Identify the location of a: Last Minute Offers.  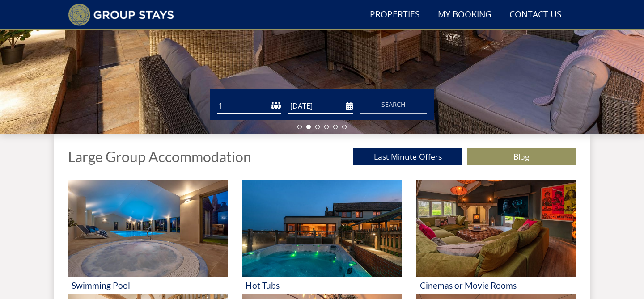
(408, 157).